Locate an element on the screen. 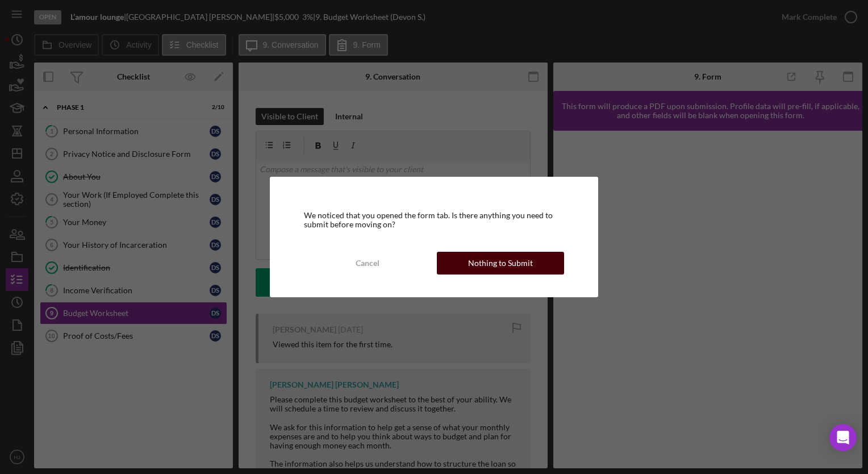 Image resolution: width=868 pixels, height=474 pixels. div: We noticed that you opened the form tab. Is there anything you need to submit before moving on? is located at coordinates (434, 220).